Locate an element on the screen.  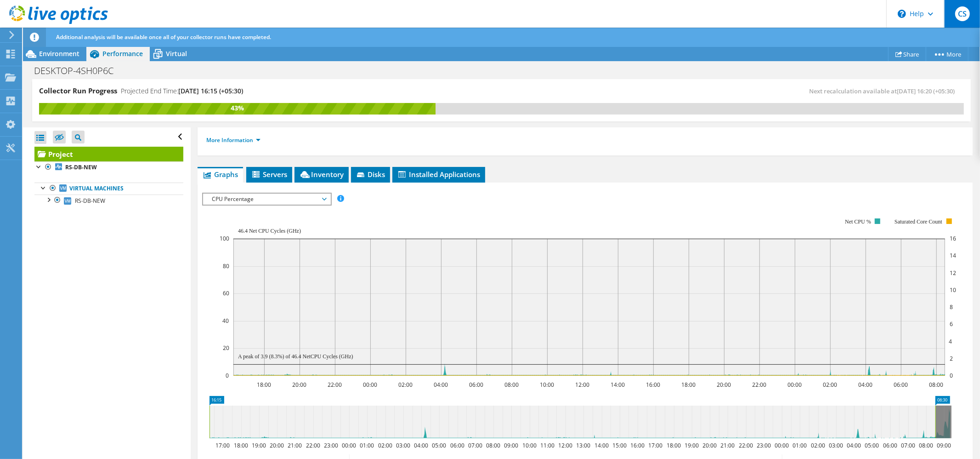
text: 2 is located at coordinates (952, 358).